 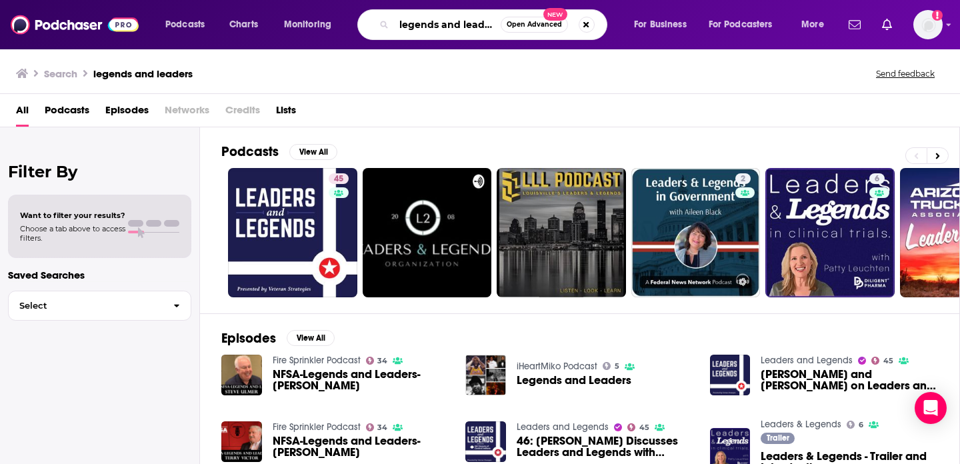 What do you see at coordinates (743, 179) in the screenshot?
I see `span: 2` at bounding box center [743, 179].